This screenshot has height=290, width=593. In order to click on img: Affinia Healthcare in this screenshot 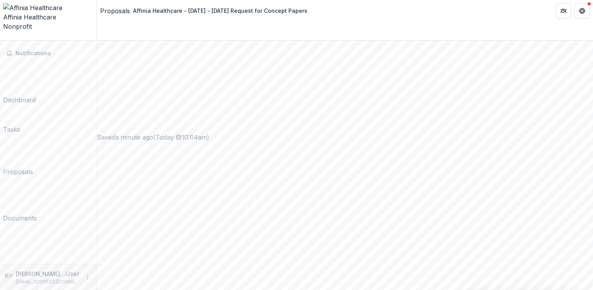, I will do `click(48, 8)`.